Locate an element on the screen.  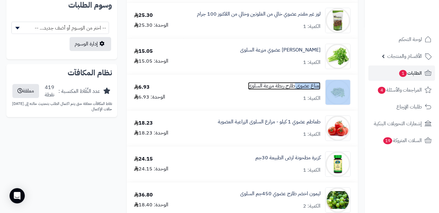
a: لوز غير مقشر عضوي خالي من الغلوتين وخالي من اللاكتوز 100 جرام is located at coordinates (259, 14).